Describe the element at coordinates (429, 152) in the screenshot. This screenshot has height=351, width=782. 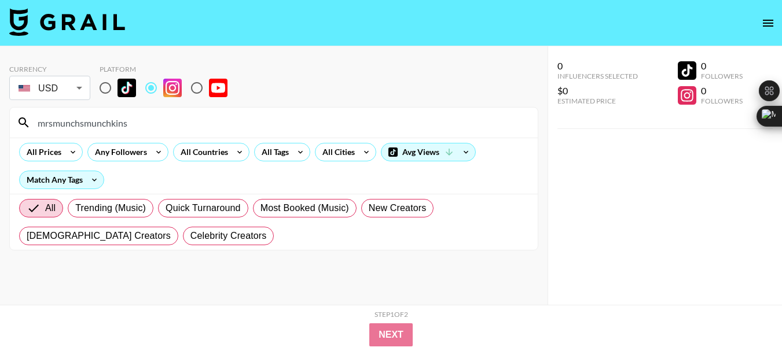
I see `div: Avg Views` at that location.